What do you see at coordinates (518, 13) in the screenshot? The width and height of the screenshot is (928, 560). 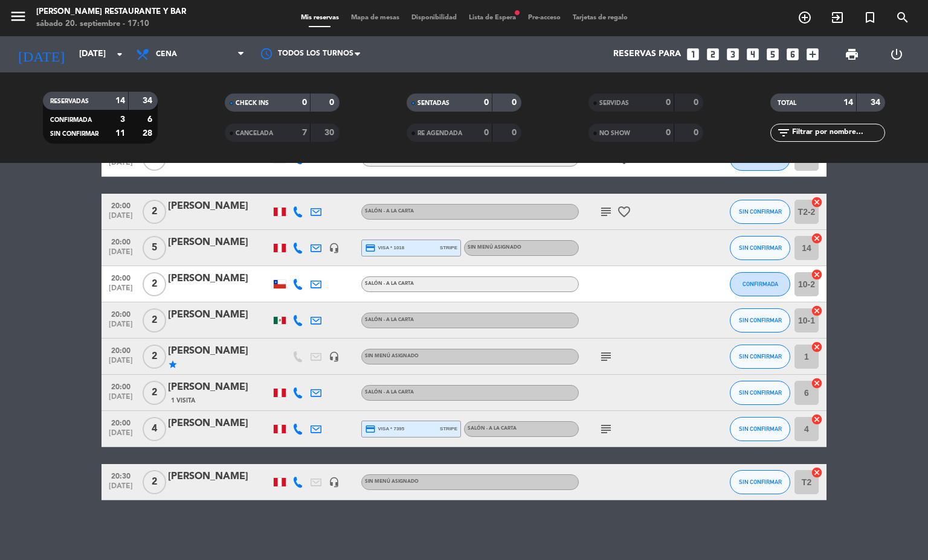 I see `span: fiber_manual_record` at bounding box center [518, 13].